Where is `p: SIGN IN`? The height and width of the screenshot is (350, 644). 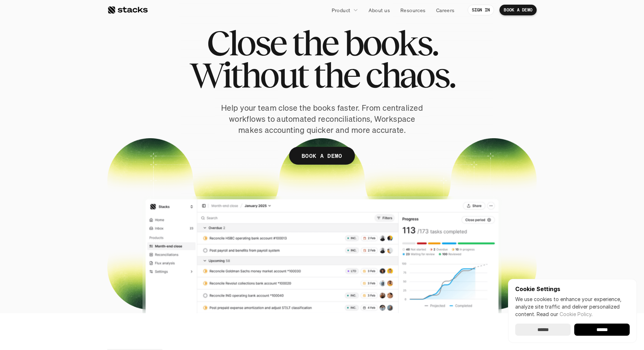 p: SIGN IN is located at coordinates (481, 10).